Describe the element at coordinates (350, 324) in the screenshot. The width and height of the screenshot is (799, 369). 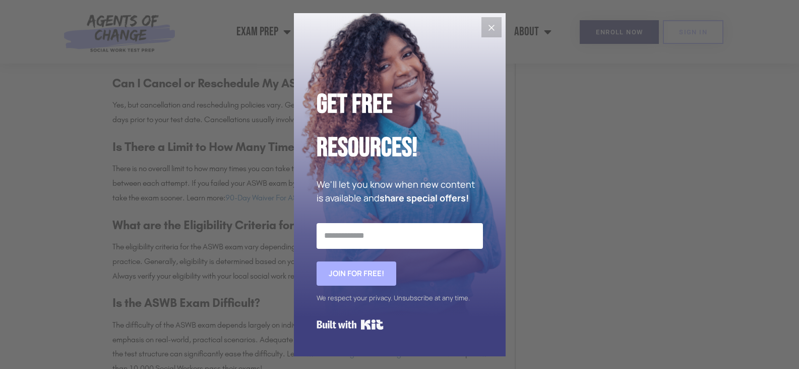
I see `a: Built with Kit` at that location.